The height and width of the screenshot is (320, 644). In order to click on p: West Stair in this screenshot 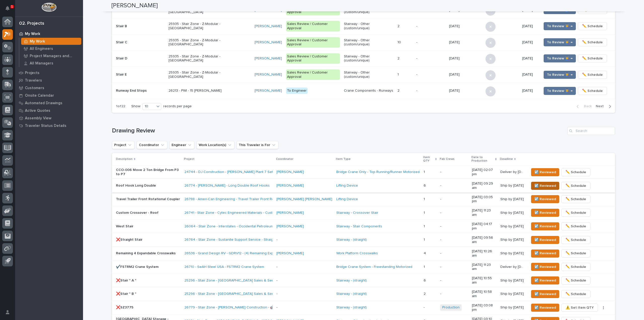, I will do `click(148, 226)`.